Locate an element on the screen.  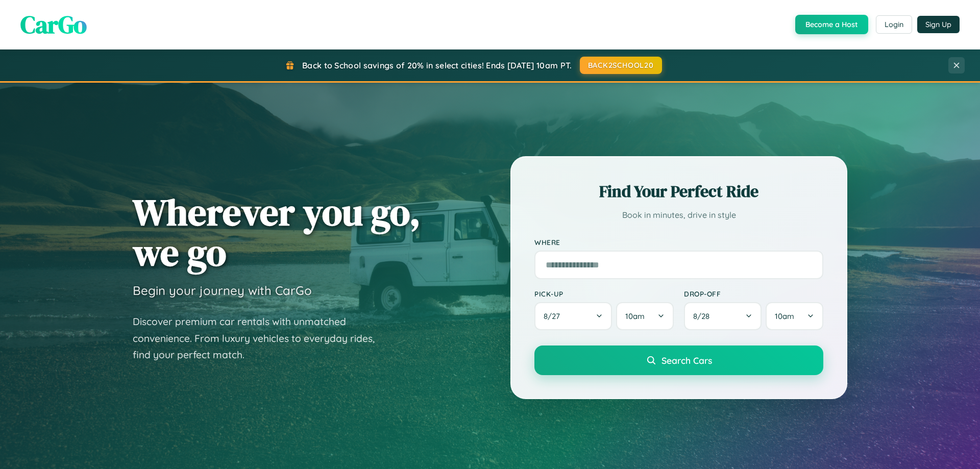
h1: Wherever you go, we go is located at coordinates (277, 232).